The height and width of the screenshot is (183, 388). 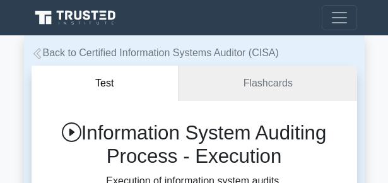 I want to click on button: Test, so click(x=105, y=83).